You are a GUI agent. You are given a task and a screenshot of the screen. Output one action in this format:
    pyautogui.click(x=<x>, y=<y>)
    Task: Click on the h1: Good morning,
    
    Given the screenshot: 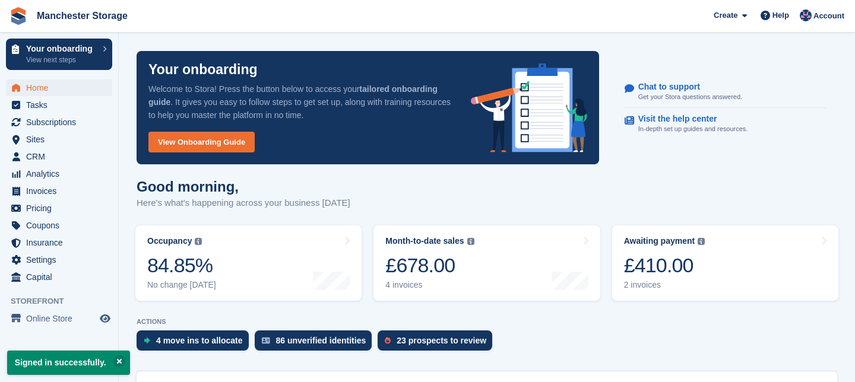 What is the action you would take?
    pyautogui.click(x=243, y=186)
    